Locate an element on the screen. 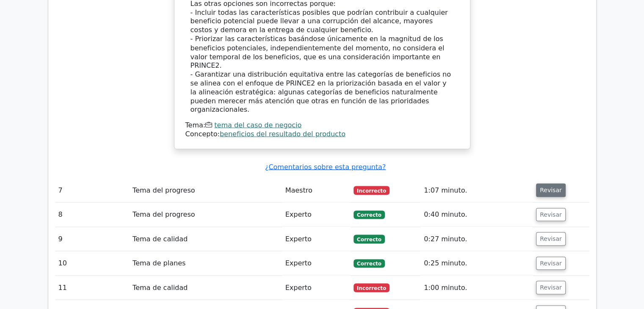  font: 0:27 minuto. is located at coordinates (445, 238).